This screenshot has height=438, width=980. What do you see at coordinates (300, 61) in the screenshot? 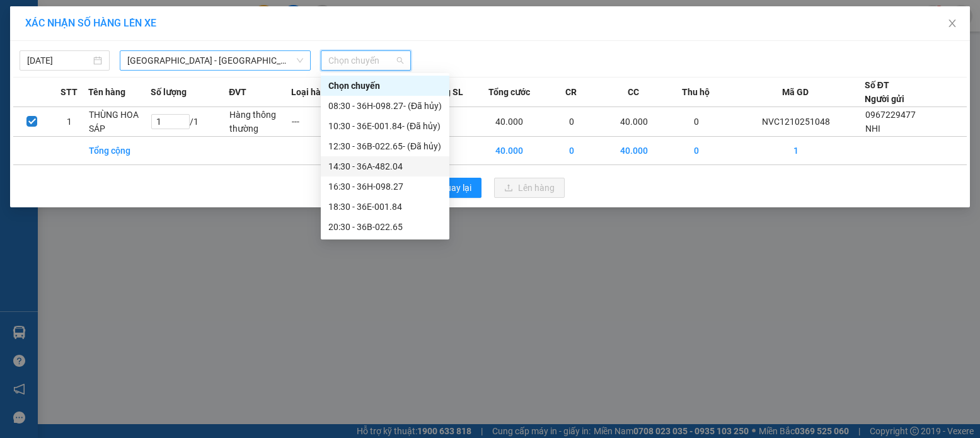
I see `span: down` at bounding box center [300, 61].